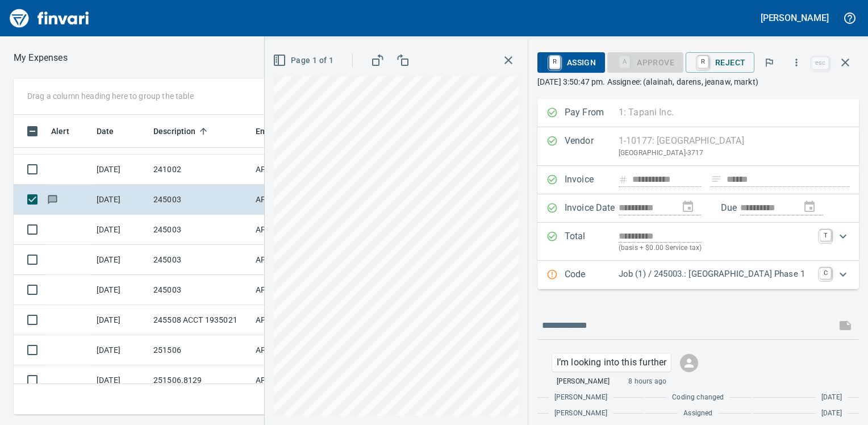 This screenshot has width=868, height=425. What do you see at coordinates (820, 63) in the screenshot?
I see `a: esc` at bounding box center [820, 63].